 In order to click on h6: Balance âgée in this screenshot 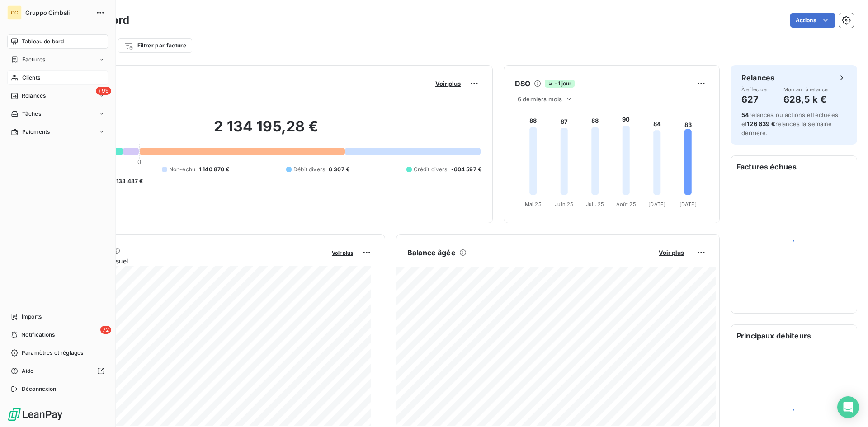, I will do `click(431, 252)`.